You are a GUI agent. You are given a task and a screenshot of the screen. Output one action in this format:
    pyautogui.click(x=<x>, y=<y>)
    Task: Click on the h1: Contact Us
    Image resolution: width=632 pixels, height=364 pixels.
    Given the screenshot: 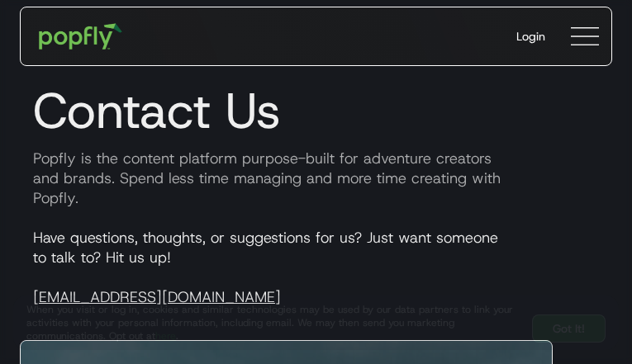 What is the action you would take?
    pyautogui.click(x=316, y=111)
    